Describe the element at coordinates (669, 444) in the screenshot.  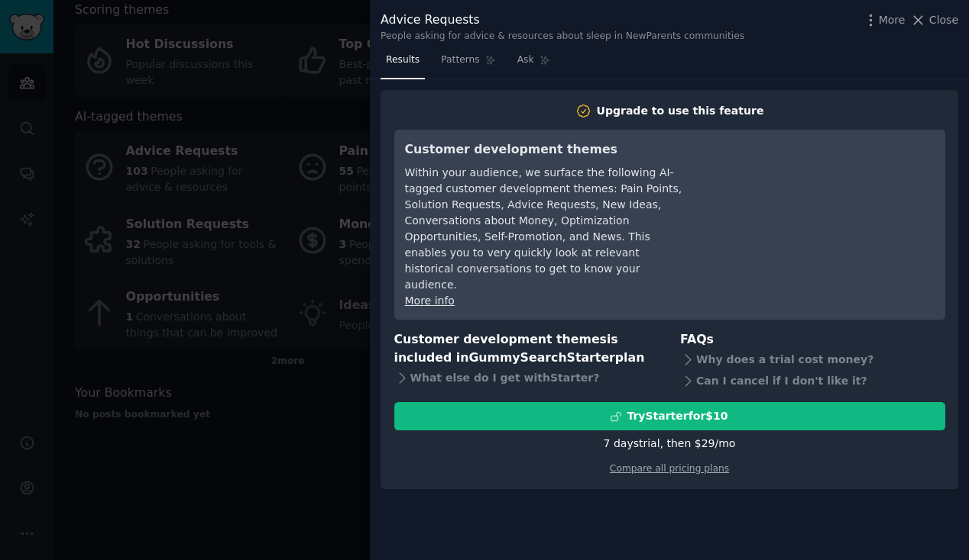
I see `div: 7 days trial, then $ 29 /mo` at that location.